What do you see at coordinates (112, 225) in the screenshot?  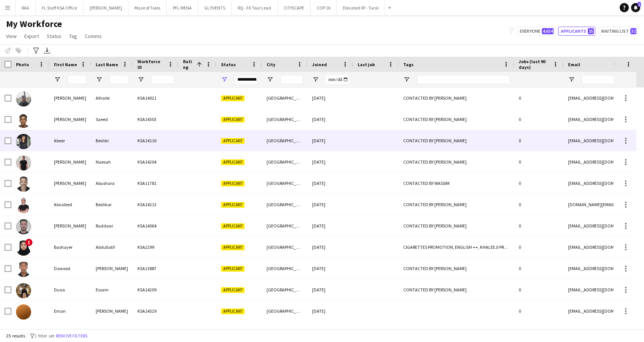 I see `div: Raddawi` at bounding box center [112, 225].